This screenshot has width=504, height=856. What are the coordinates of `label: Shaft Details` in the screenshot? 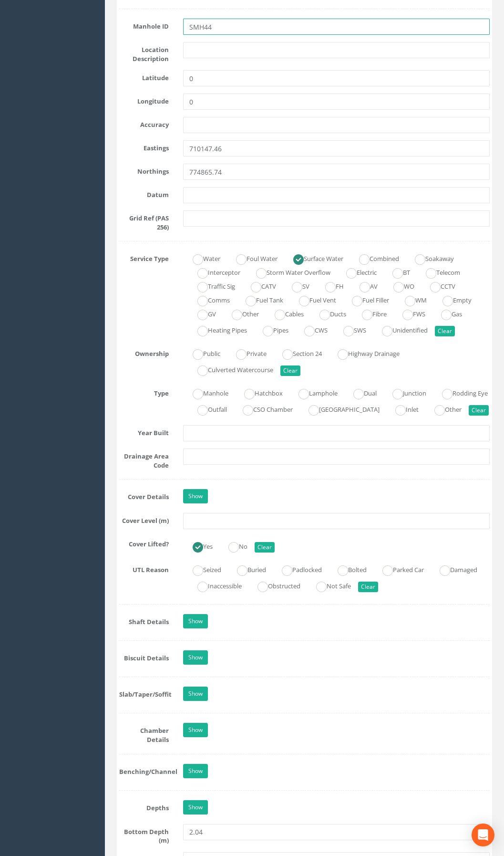 It's located at (144, 621).